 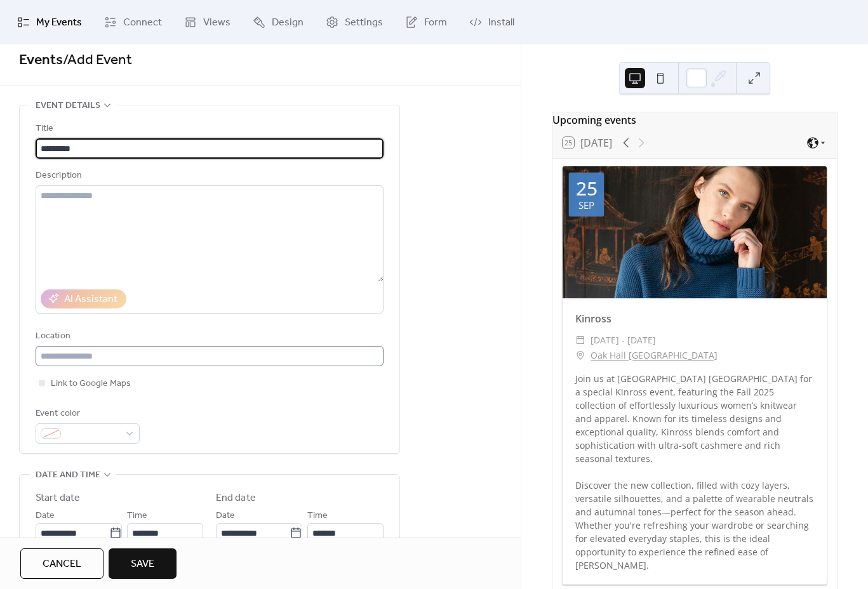 I want to click on span: Design, so click(x=288, y=23).